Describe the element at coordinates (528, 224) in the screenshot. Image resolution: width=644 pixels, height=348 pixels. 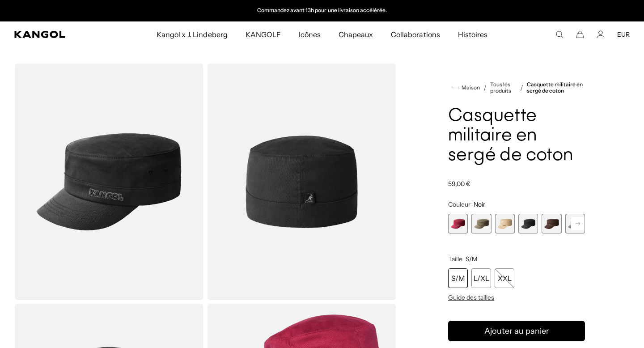
I see `div: 4 sur 9` at that location.